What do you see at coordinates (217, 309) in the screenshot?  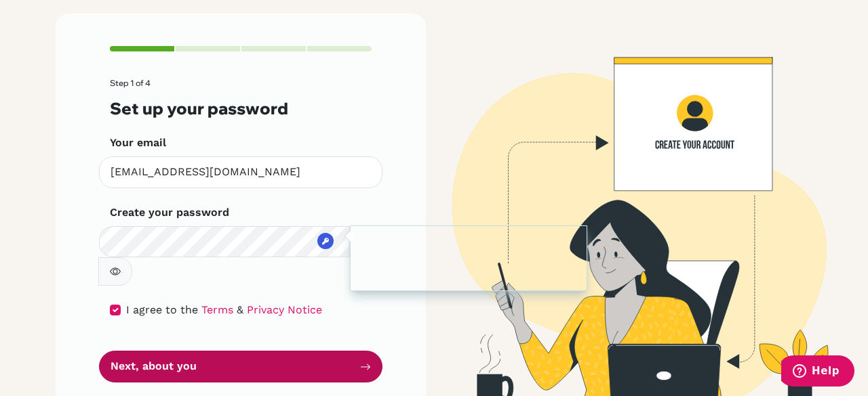 I see `a: Terms` at bounding box center [217, 309].